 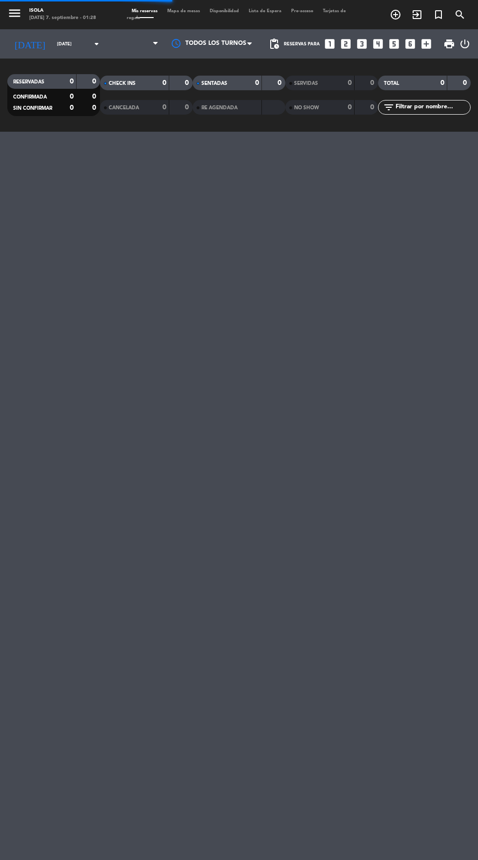 What do you see at coordinates (33, 108) in the screenshot?
I see `span: SIN CONFIRMAR` at bounding box center [33, 108].